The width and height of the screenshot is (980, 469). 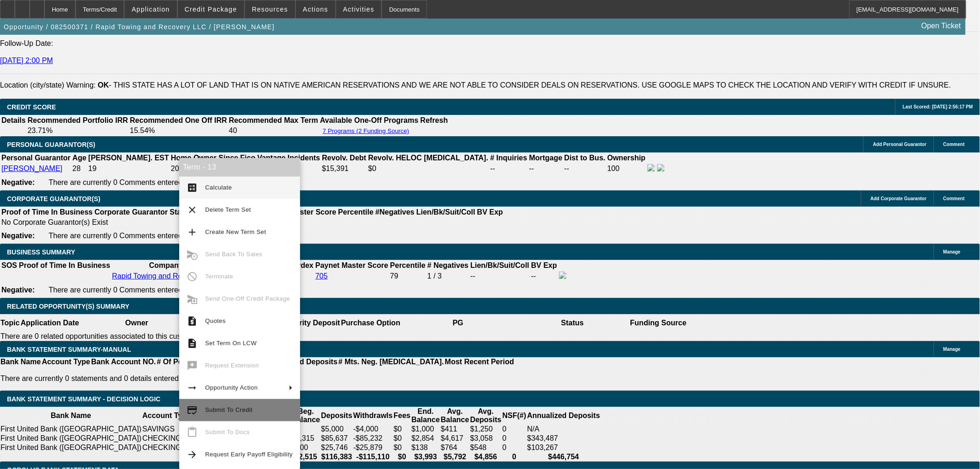 What do you see at coordinates (315, 9) in the screenshot?
I see `span: Actions` at bounding box center [315, 9].